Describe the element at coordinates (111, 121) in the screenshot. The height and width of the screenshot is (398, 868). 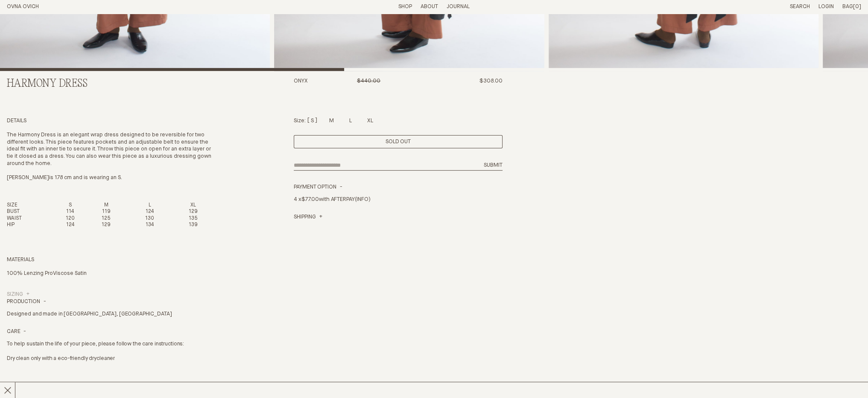
I see `h4: Details` at that location.